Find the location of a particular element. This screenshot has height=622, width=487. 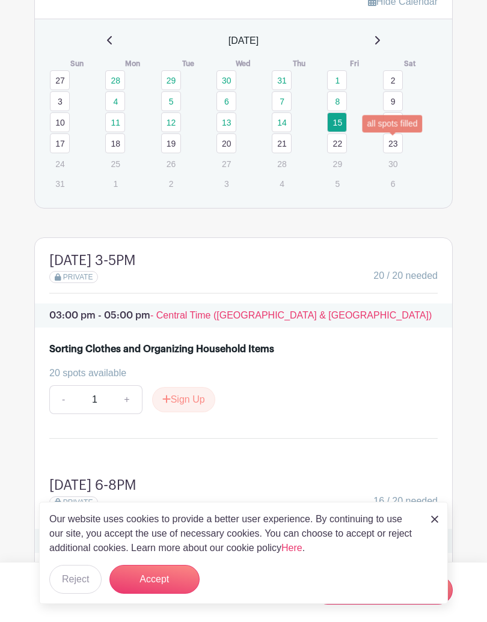

p: 4 is located at coordinates (281, 183).